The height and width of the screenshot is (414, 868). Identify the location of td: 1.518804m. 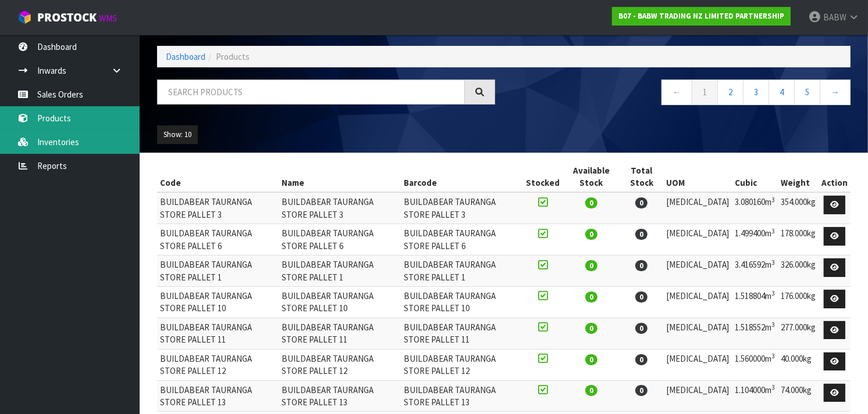
(754, 302).